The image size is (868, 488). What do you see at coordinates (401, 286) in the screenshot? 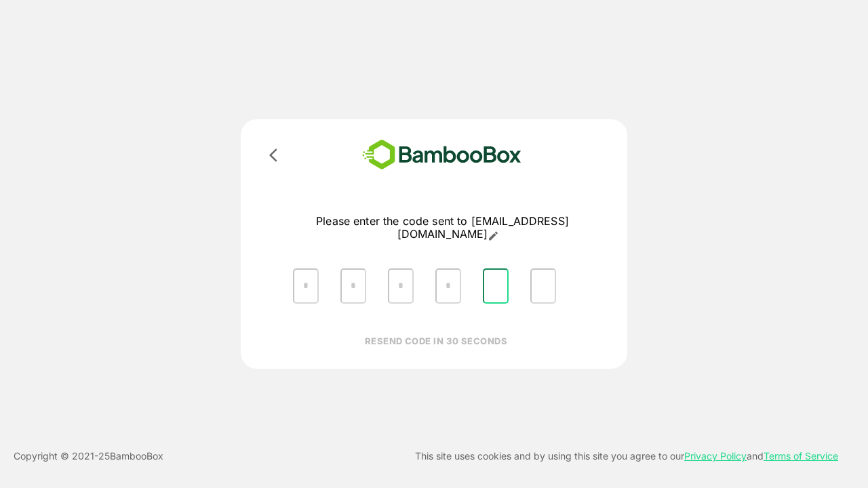
I see `input: Please enter OTP character 3` at bounding box center [401, 286].